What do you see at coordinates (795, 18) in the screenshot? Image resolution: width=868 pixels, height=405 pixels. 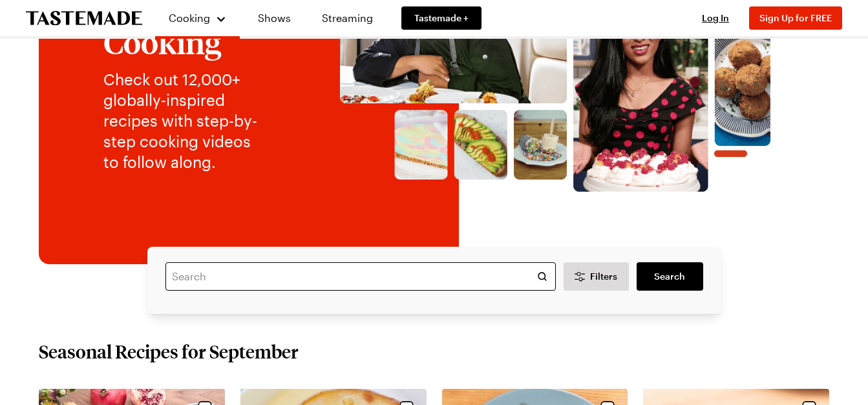 I see `span: Sign Up for FREE` at bounding box center [795, 18].